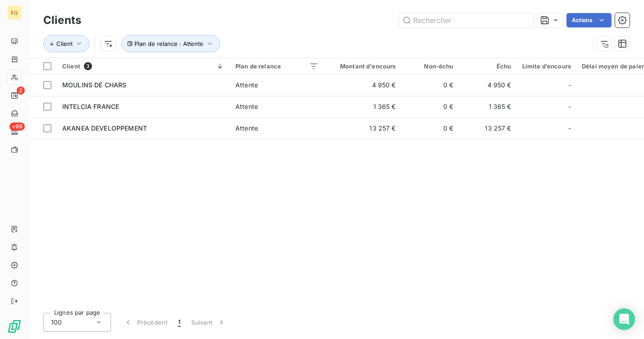 The height and width of the screenshot is (339, 644). What do you see at coordinates (21, 91) in the screenshot?
I see `span: 2` at bounding box center [21, 91].